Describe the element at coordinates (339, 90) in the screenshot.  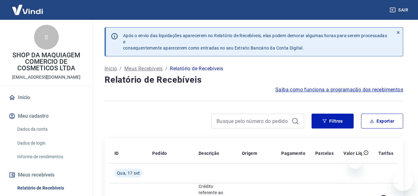
I see `span: Saiba como funciona a programação dos recebimentos` at that location.